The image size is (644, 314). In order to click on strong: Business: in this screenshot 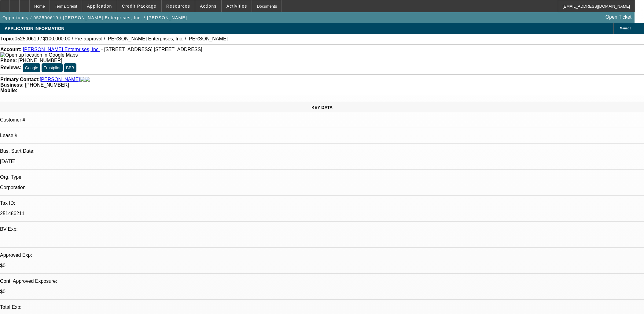, I will do `click(12, 85)`.